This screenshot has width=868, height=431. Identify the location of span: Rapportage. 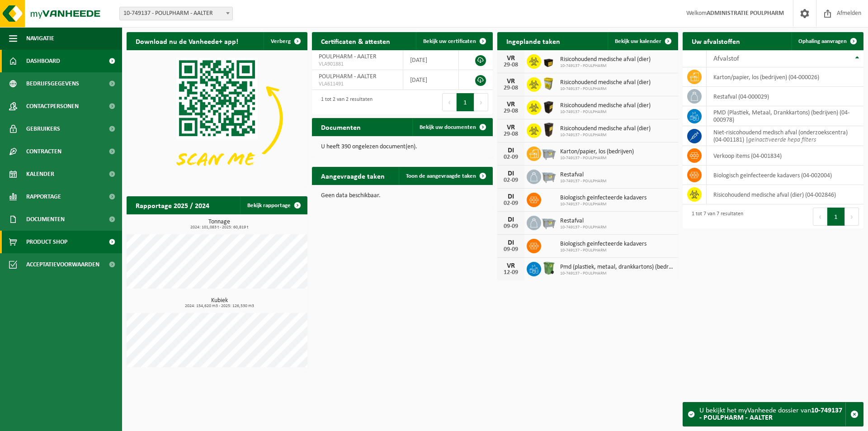
(43, 196).